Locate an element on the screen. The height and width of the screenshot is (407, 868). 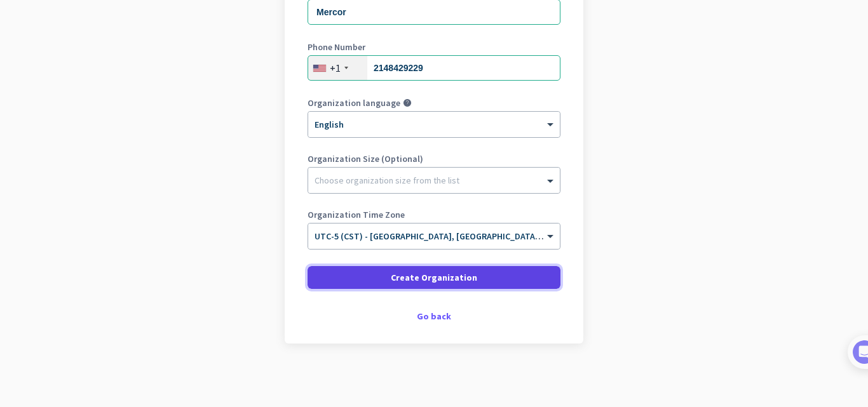
div: +1 is located at coordinates (335, 68).